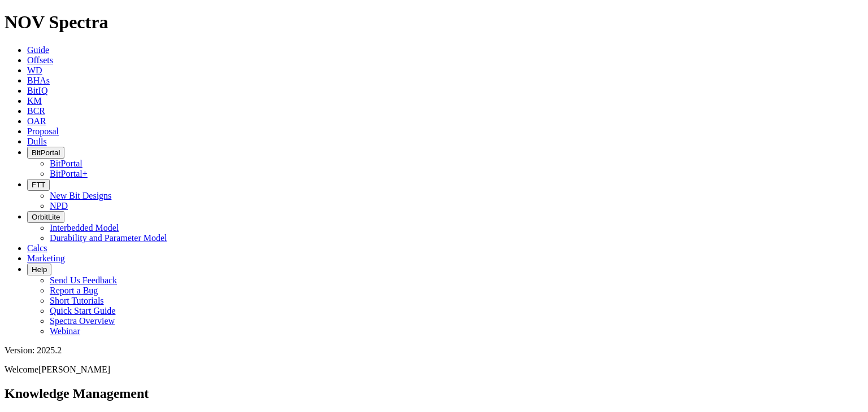 Image resolution: width=868 pixels, height=412 pixels. Describe the element at coordinates (37, 121) in the screenshot. I see `span: OAR` at that location.